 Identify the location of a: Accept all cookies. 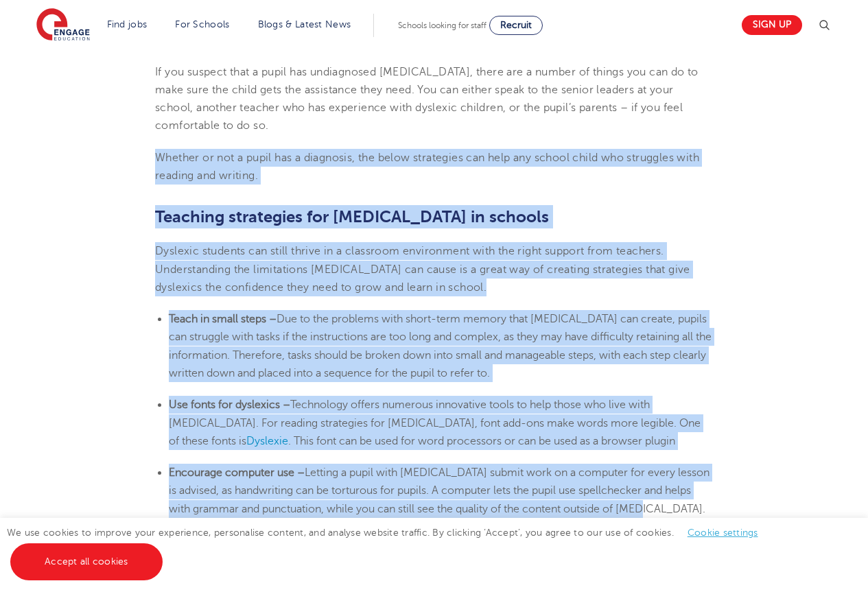
(86, 562).